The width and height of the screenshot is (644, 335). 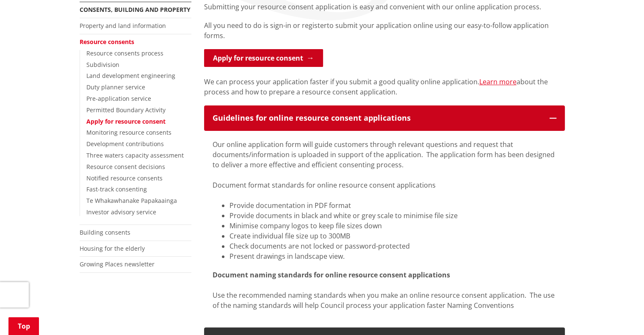 I want to click on a: Investor advisory service, so click(x=121, y=212).